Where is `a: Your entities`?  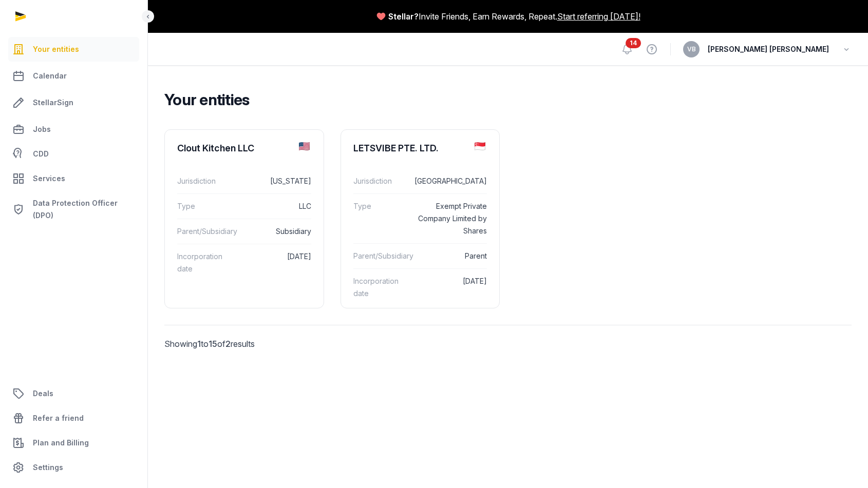 a: Your entities is located at coordinates (73, 49).